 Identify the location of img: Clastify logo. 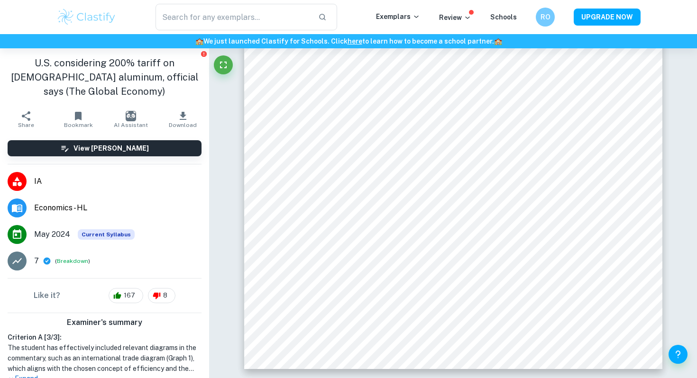
(86, 17).